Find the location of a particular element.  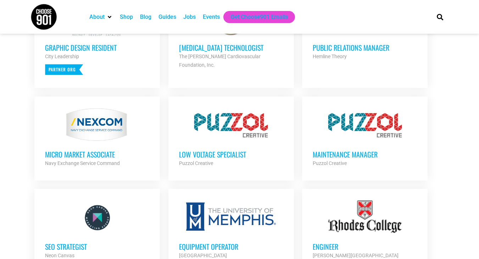

nav: Main nav is located at coordinates (255, 17).